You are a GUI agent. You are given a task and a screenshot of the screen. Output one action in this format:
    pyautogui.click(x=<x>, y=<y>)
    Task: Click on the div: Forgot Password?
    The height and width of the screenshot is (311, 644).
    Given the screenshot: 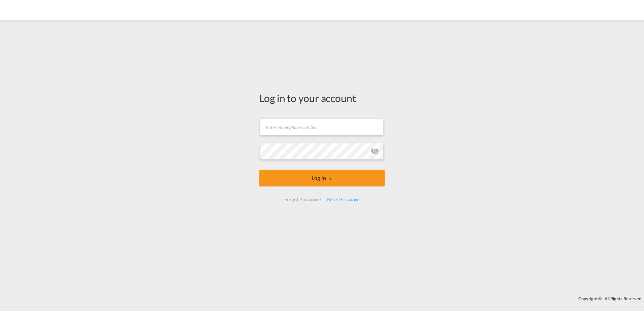 What is the action you would take?
    pyautogui.click(x=303, y=200)
    